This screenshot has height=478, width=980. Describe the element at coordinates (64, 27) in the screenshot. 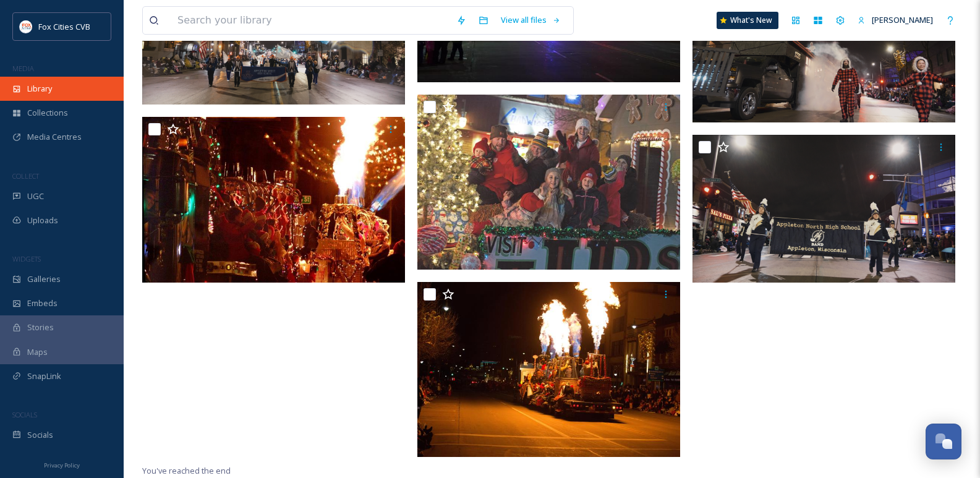

I see `span: Fox Cities CVB` at that location.